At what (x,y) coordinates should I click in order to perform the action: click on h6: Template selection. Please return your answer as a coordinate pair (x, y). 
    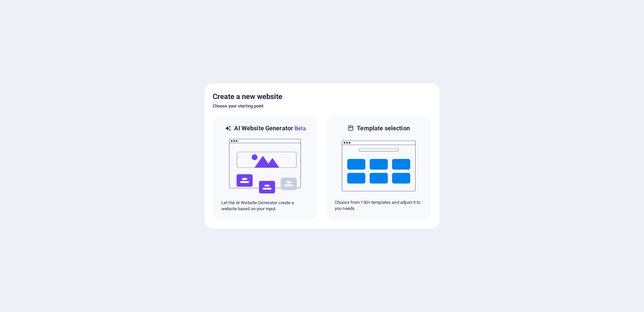
    Looking at the image, I should click on (383, 128).